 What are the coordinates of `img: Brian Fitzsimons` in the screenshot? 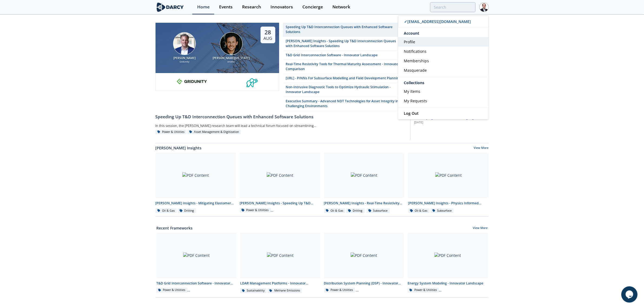 It's located at (184, 43).